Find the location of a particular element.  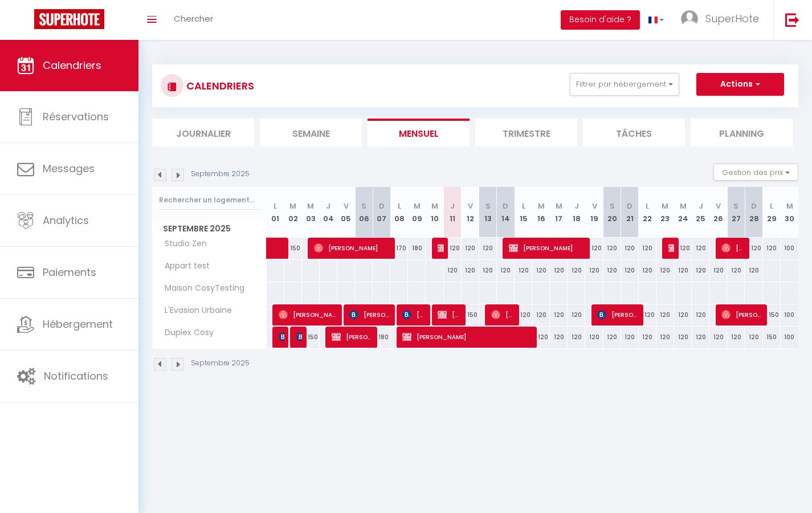

th: 23 is located at coordinates (665, 212).